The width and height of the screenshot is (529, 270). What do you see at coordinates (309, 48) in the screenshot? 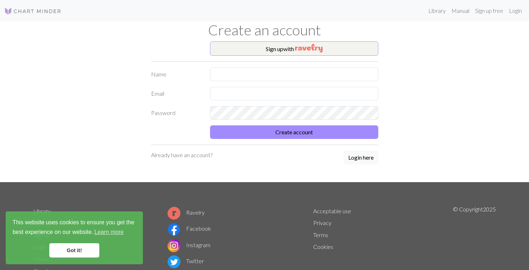
I see `img: Ravelry` at bounding box center [309, 48].